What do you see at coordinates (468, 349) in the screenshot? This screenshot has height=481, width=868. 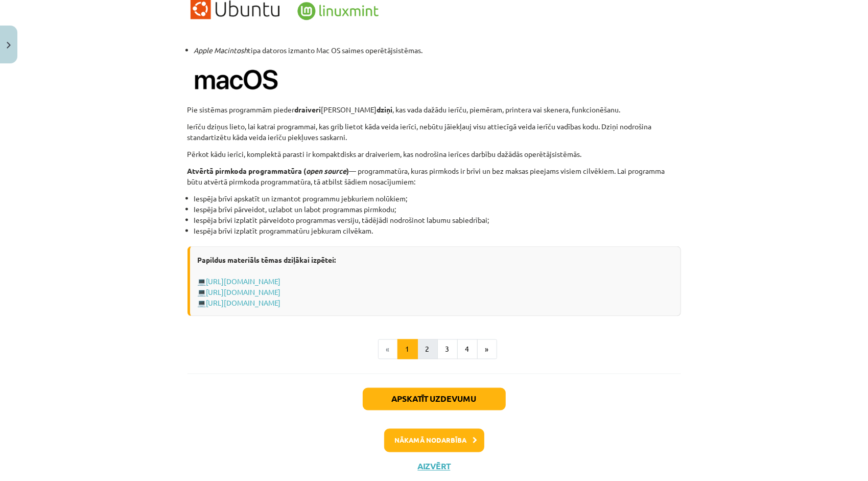 I see `button: 4` at bounding box center [468, 349].